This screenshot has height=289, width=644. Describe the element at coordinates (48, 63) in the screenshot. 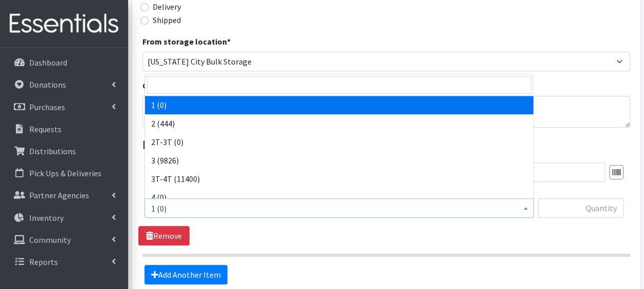

I see `p: Dashboard` at that location.